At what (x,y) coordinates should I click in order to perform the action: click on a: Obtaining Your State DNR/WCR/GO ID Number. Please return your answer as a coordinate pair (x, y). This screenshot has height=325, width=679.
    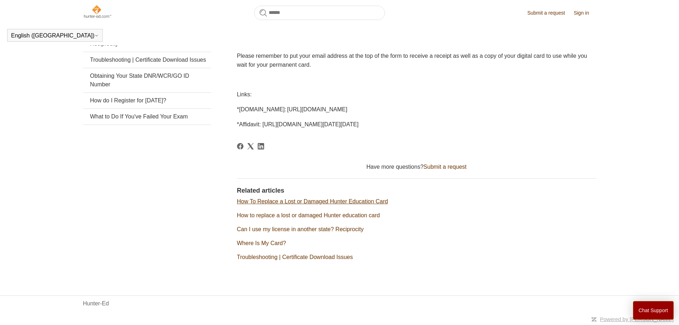
    Looking at the image, I should click on (147, 80).